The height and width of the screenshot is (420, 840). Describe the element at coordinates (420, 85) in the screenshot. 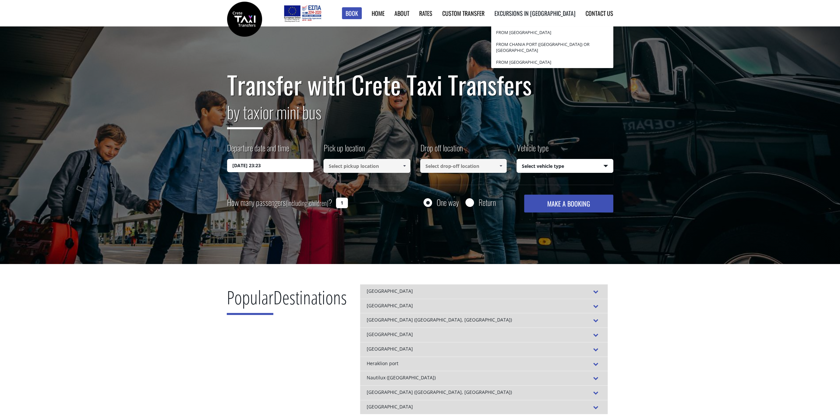

I see `h1: Transfer with Crete Taxi Transfers` at that location.